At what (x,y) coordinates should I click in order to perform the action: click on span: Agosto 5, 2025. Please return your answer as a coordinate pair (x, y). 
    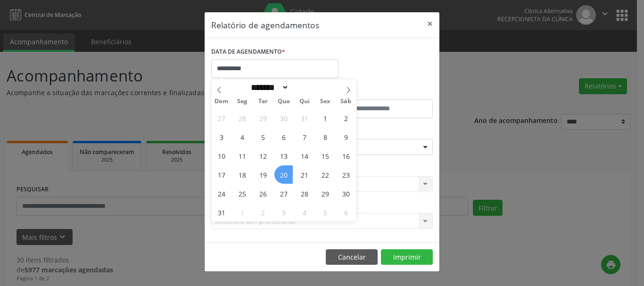
    Looking at the image, I should click on (263, 136).